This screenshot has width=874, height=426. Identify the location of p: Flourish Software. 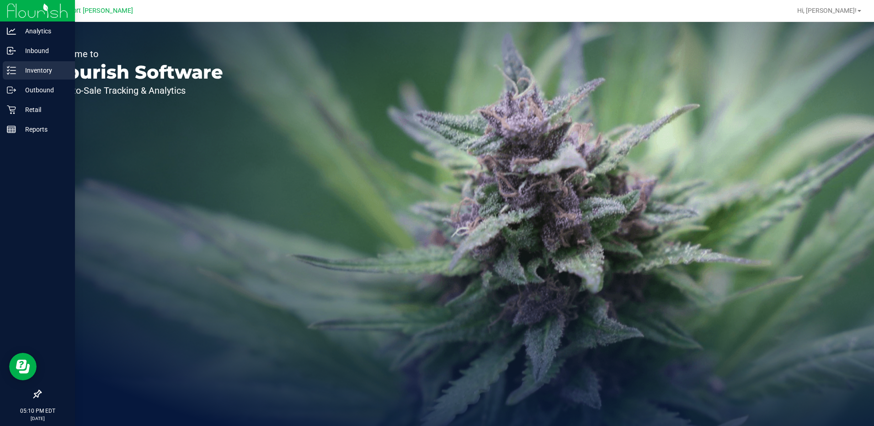
(136, 72).